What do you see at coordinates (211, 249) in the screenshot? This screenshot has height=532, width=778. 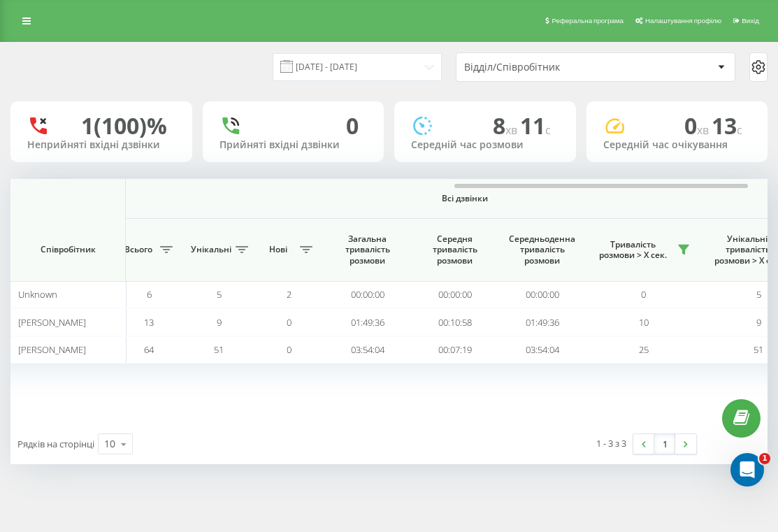 I see `span: Унікальні` at bounding box center [211, 249].